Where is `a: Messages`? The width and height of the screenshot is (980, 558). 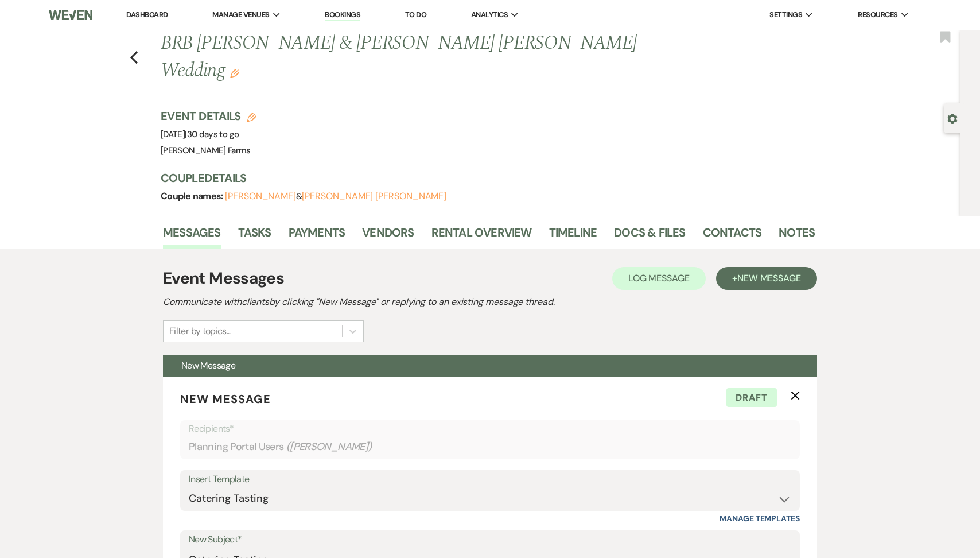 a: Messages is located at coordinates (192, 236).